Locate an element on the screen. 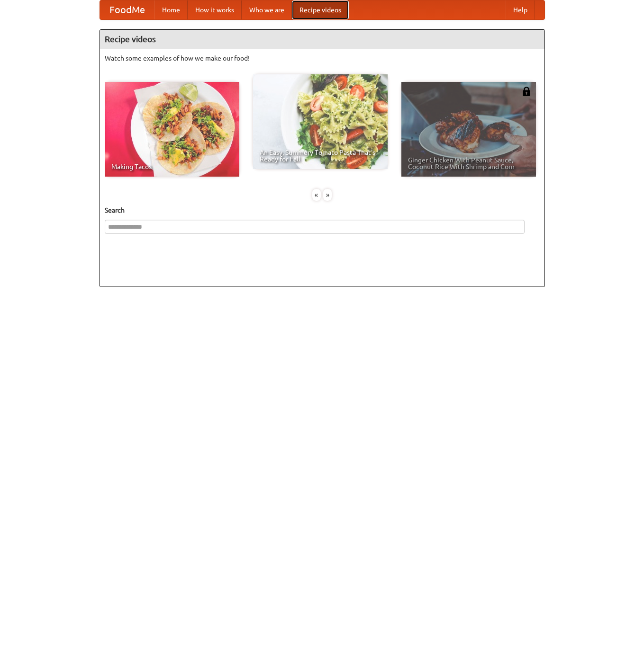 The width and height of the screenshot is (644, 670). a: Help is located at coordinates (520, 10).